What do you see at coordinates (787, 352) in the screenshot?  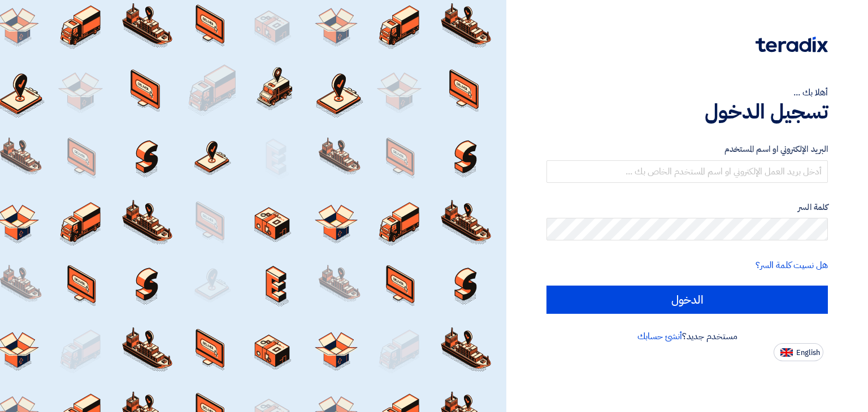 I see `img: en-US.png` at bounding box center [787, 352].